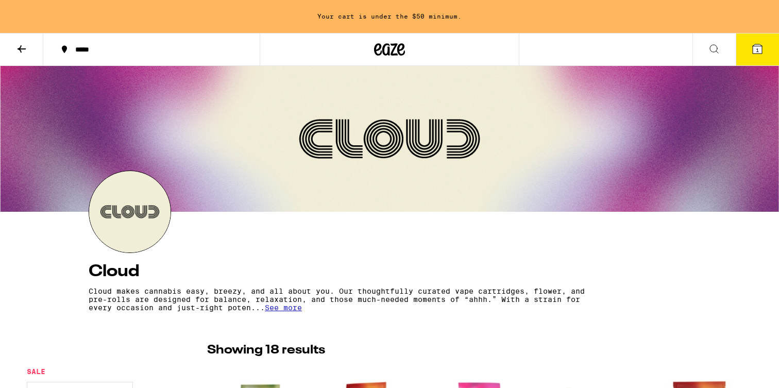  Describe the element at coordinates (130, 212) in the screenshot. I see `img: Cloud logo` at that location.